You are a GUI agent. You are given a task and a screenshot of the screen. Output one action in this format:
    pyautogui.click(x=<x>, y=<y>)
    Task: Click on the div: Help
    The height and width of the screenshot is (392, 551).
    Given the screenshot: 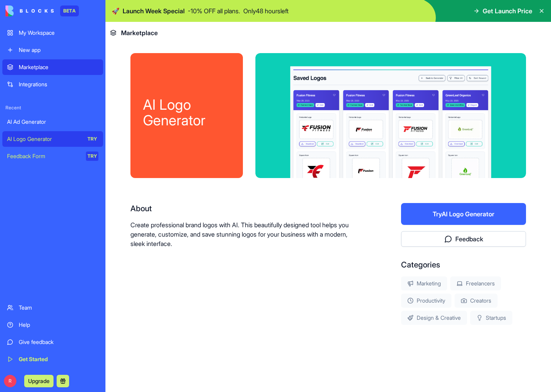 What is the action you would take?
    pyautogui.click(x=58, y=325)
    